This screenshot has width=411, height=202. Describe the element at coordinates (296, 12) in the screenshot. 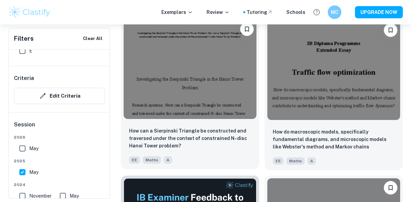

I see `div: Schools` at that location.